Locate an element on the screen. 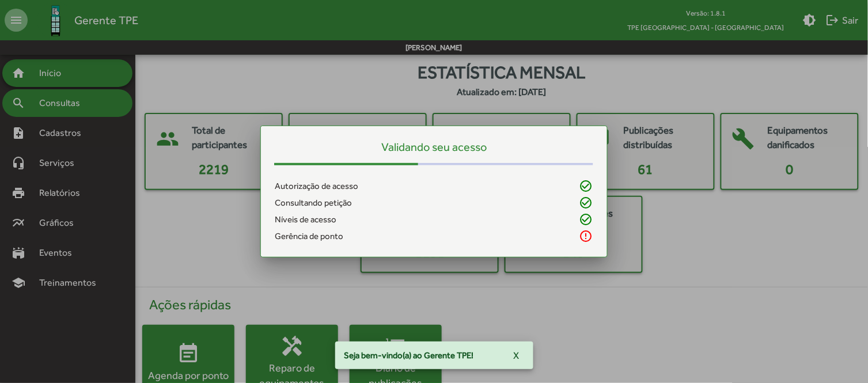 Image resolution: width=868 pixels, height=383 pixels. span: Níveis de acesso is located at coordinates (305, 220).